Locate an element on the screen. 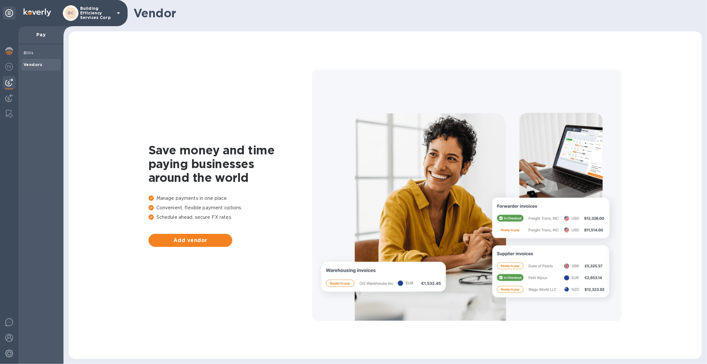  p: Manage payments in one place. is located at coordinates (230, 198).